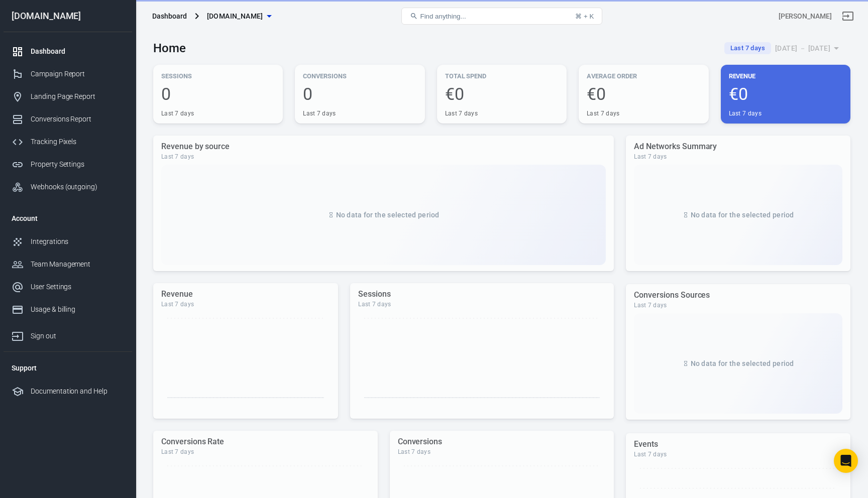  What do you see at coordinates (68, 368) in the screenshot?
I see `li: Support` at bounding box center [68, 368].